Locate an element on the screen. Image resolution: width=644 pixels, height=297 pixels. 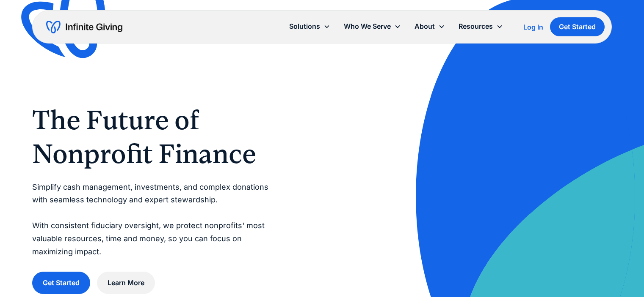
div: Who We Serve is located at coordinates (367, 26).